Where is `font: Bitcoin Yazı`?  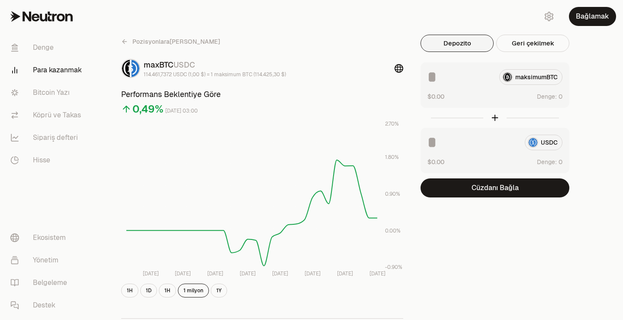
font: Bitcoin Yazı is located at coordinates (51, 92).